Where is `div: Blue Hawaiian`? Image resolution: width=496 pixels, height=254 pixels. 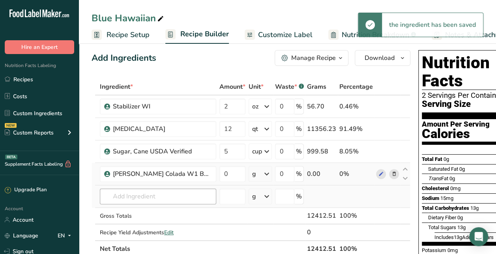
div: Blue Hawaiian is located at coordinates (128, 18).